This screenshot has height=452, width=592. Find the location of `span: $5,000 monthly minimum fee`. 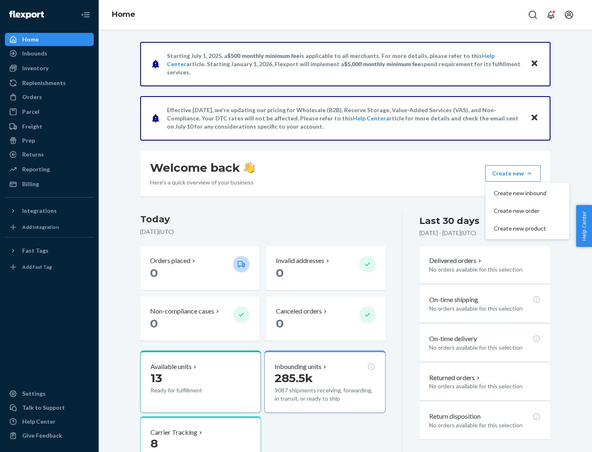

span: $5,000 monthly minimum fee is located at coordinates (382, 64).